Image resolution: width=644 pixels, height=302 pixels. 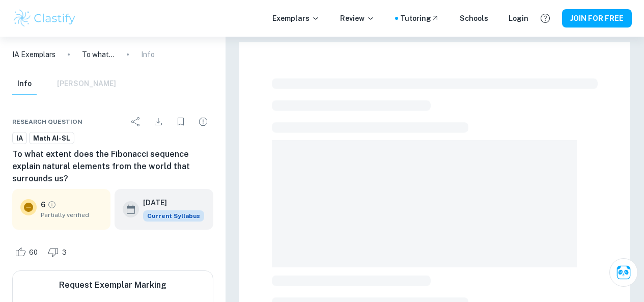 What do you see at coordinates (19, 138) in the screenshot?
I see `a: IA` at bounding box center [19, 138].